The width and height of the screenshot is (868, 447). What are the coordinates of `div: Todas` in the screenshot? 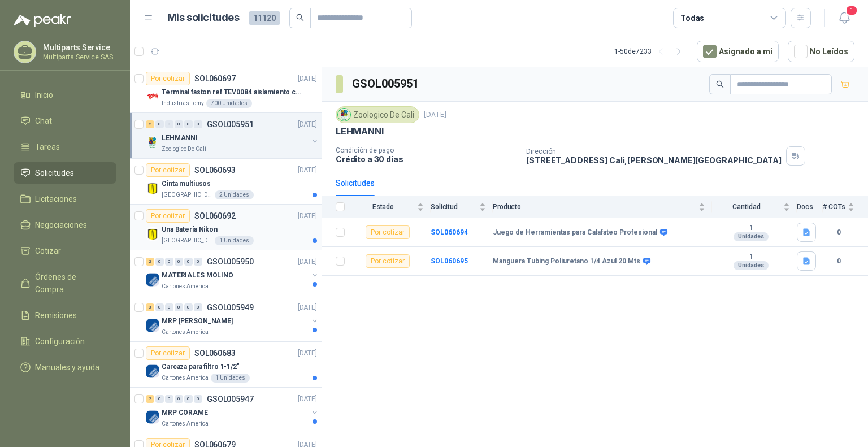 It's located at (693, 18).